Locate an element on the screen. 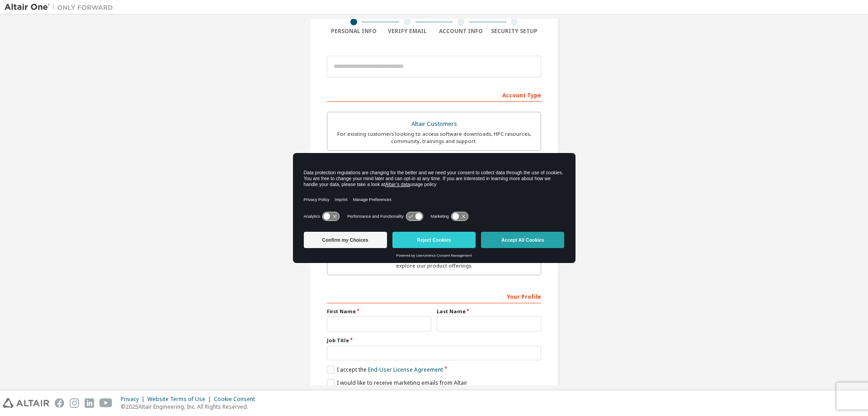  p: © 2025 Altair Engineering, Inc. All Rights Reserved. is located at coordinates (191, 407).